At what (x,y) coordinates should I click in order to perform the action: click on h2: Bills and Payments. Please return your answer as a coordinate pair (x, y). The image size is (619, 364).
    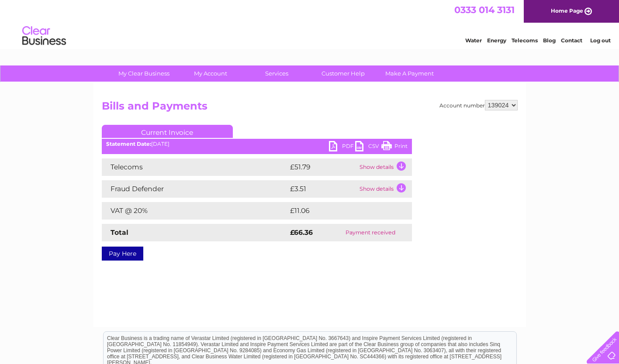
    Looking at the image, I should click on (310, 108).